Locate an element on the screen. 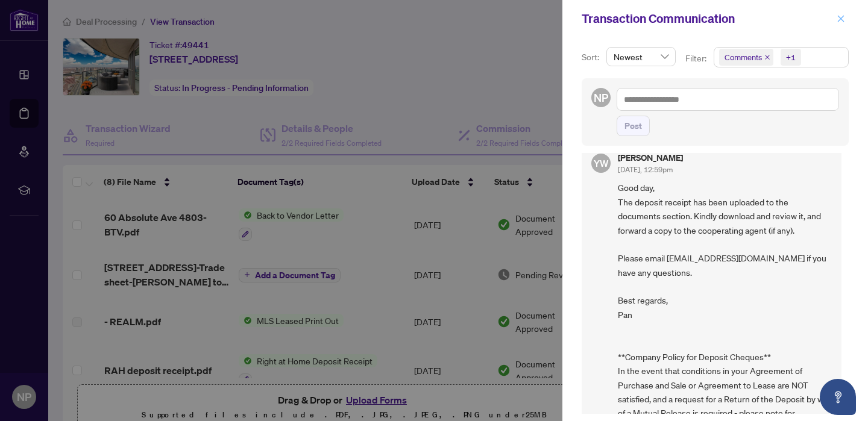 The image size is (868, 421). div: Transaction Communication is located at coordinates (707, 19).